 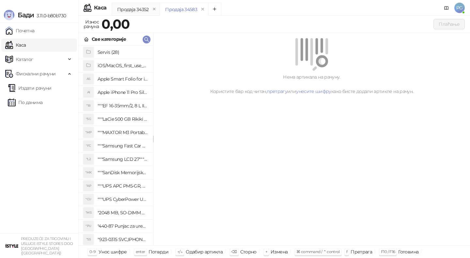 I want to click on h4: "923-0315 SVC,IPHONE 5/5S BATTERY REMOVAL TRAY Držač za iPhone sa kojim se otvara display, so click(x=123, y=240).